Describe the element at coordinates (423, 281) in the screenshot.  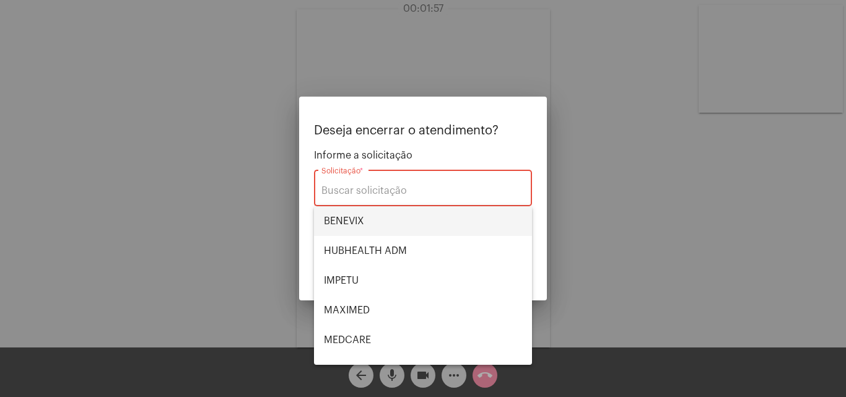
I see `span: IMPETU` at that location.